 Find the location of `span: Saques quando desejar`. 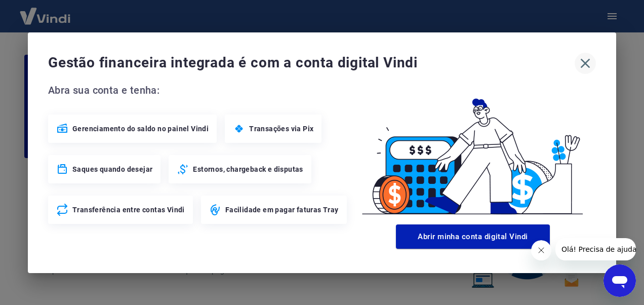

span: Saques quando desejar is located at coordinates (113, 169).